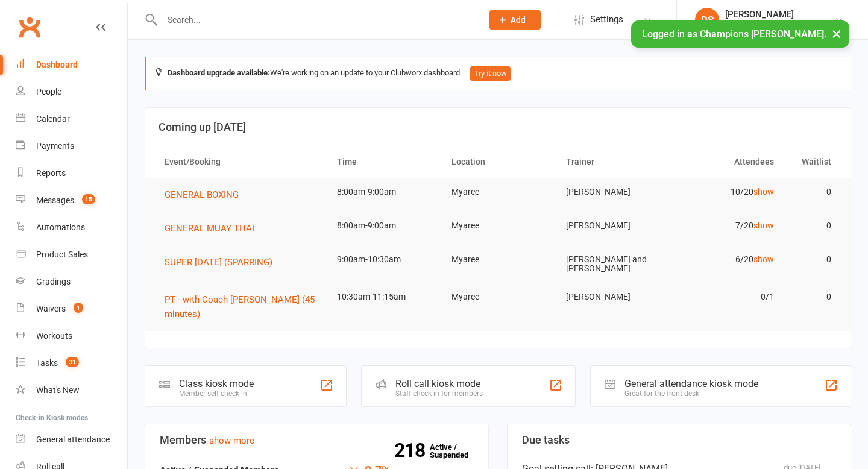 The height and width of the screenshot is (469, 868). I want to click on div: Messages, so click(54, 200).